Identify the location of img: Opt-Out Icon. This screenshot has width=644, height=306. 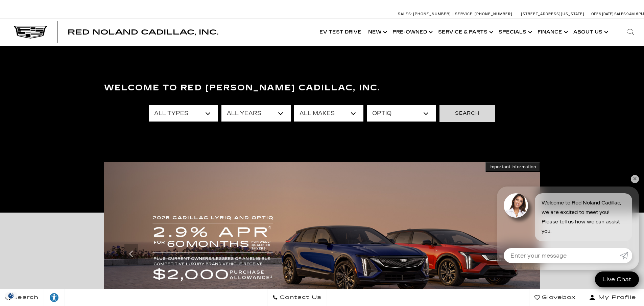
(11, 295).